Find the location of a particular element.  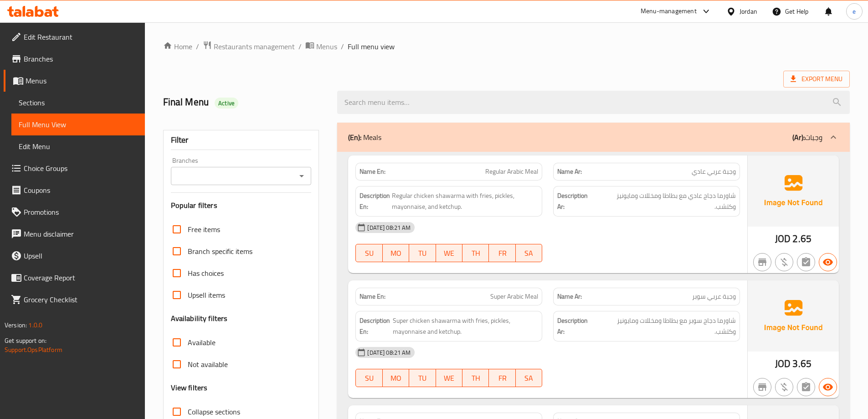

span: Full Menu View is located at coordinates (78, 125).